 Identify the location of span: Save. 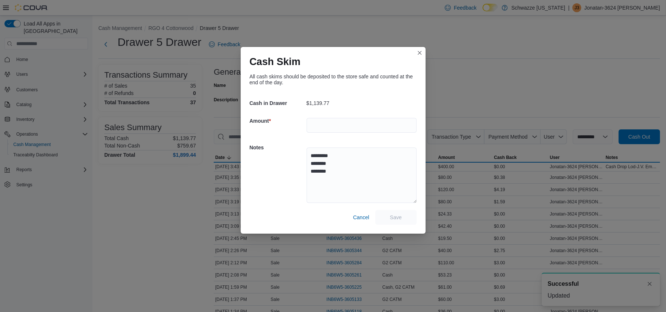
(396, 218).